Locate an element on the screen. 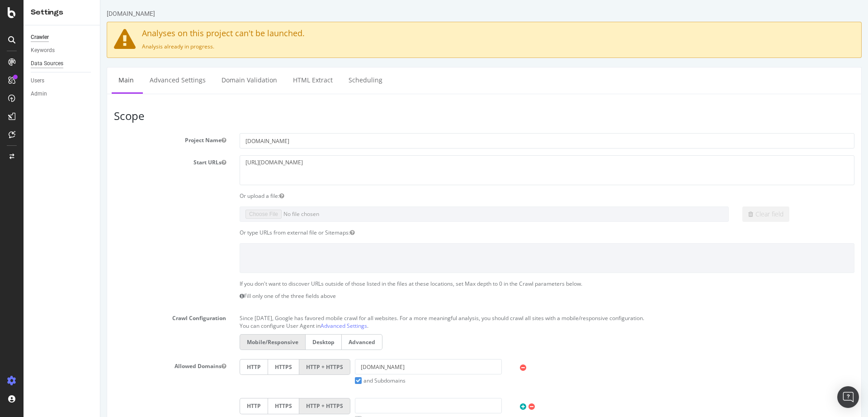 The image size is (868, 417). p: If you don't want to discover URLs outside of those listed in the files at these locations, set M... is located at coordinates (447, 284).